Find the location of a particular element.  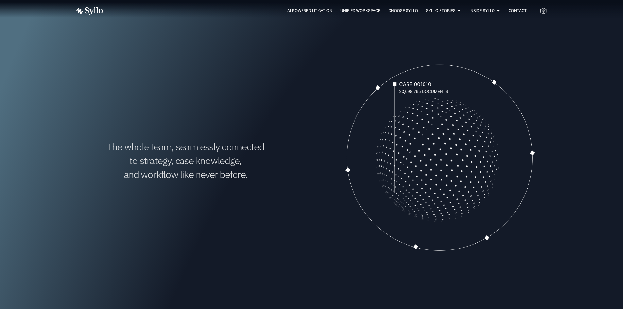

a: AI Powered Litigation is located at coordinates (310, 11).